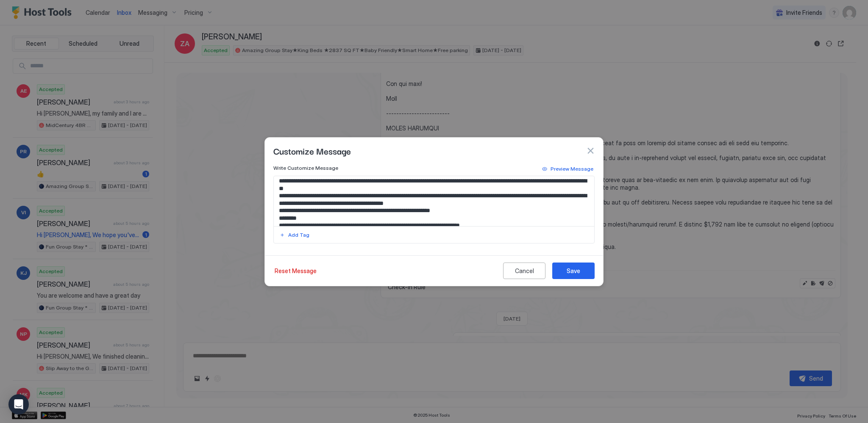  Describe the element at coordinates (296, 270) in the screenshot. I see `div: Reset Message` at that location.